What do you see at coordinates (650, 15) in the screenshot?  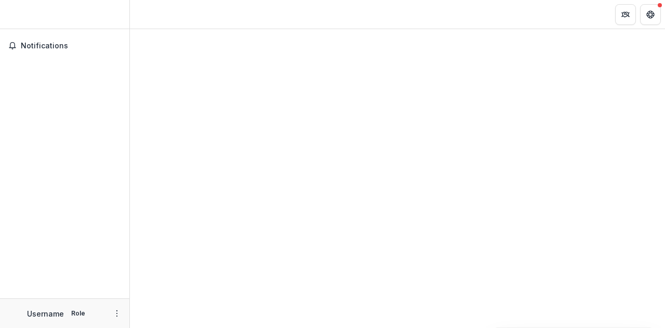 I see `button: Get Help` at bounding box center [650, 15].